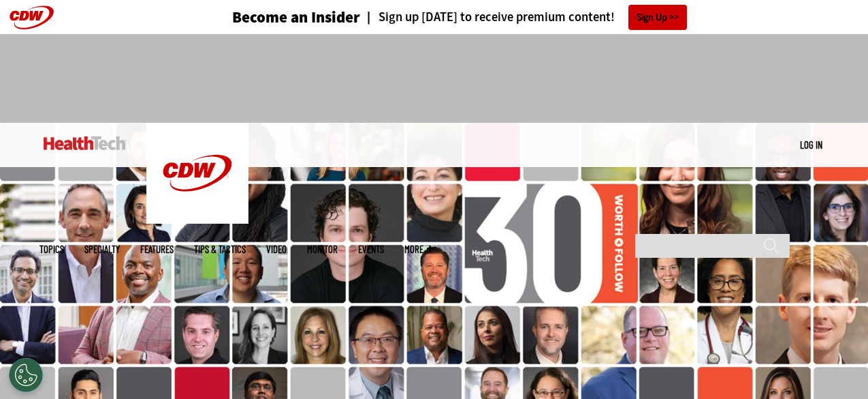  Describe the element at coordinates (52, 249) in the screenshot. I see `span: Topics` at that location.